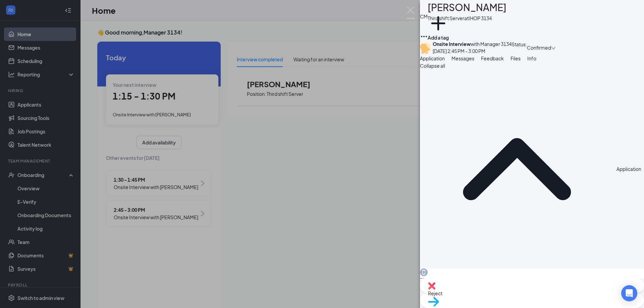  I want to click on span: Info, so click(532, 58).